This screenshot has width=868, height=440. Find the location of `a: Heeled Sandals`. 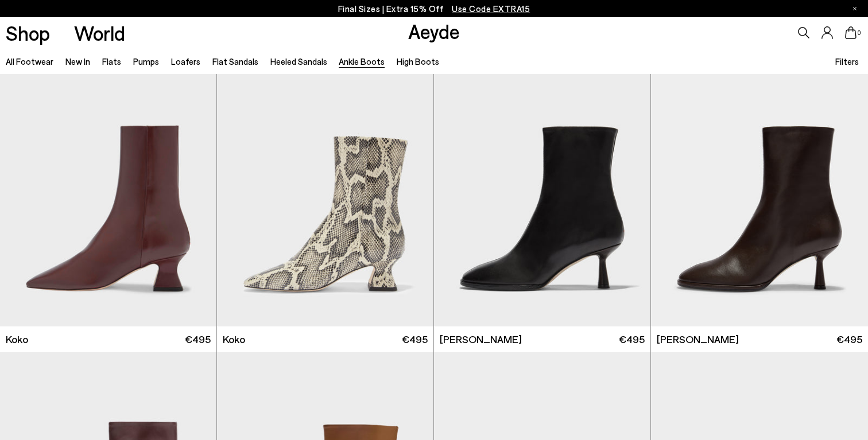

a: Heeled Sandals is located at coordinates (299, 61).